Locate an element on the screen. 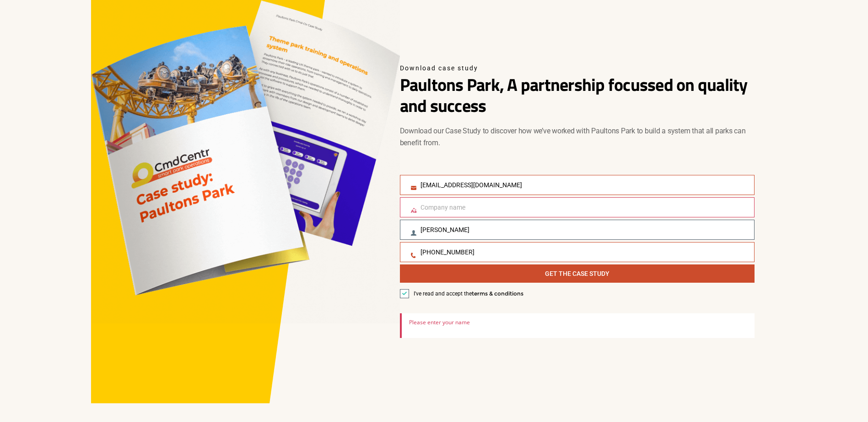  span: Download case study is located at coordinates (577, 68).